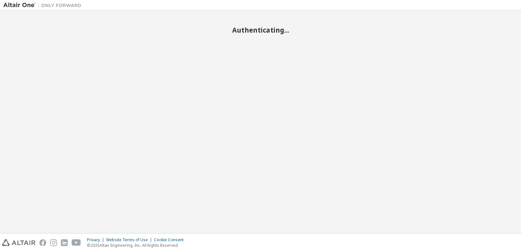 The image size is (521, 252). What do you see at coordinates (261, 30) in the screenshot?
I see `h2: Authenticating...` at bounding box center [261, 30].